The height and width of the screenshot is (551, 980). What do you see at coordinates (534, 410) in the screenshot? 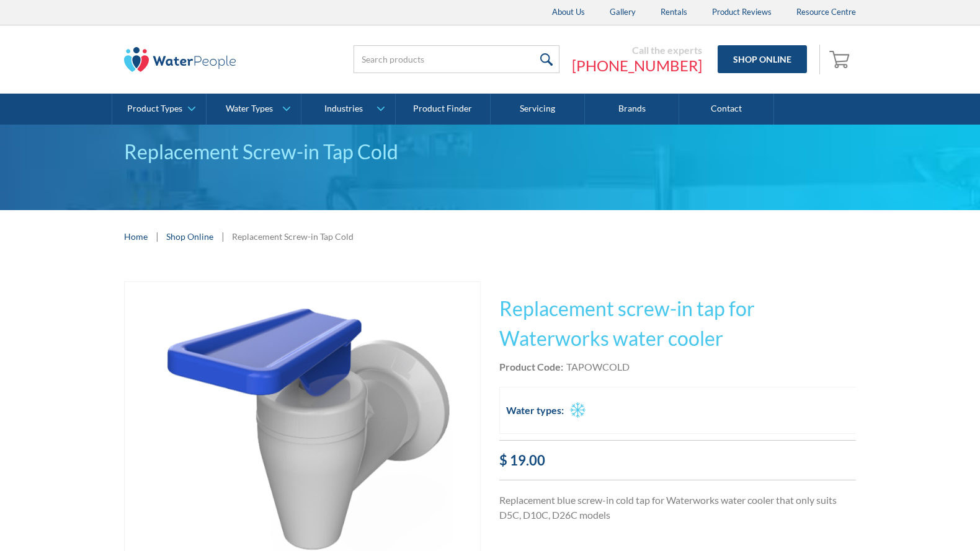
I see `h2: Water types:` at bounding box center [534, 410].